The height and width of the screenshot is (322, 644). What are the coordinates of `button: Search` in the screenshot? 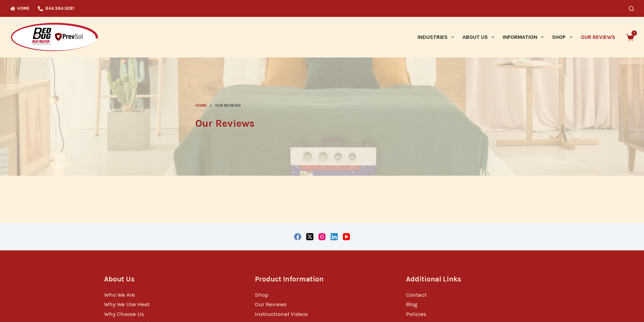 It's located at (631, 8).